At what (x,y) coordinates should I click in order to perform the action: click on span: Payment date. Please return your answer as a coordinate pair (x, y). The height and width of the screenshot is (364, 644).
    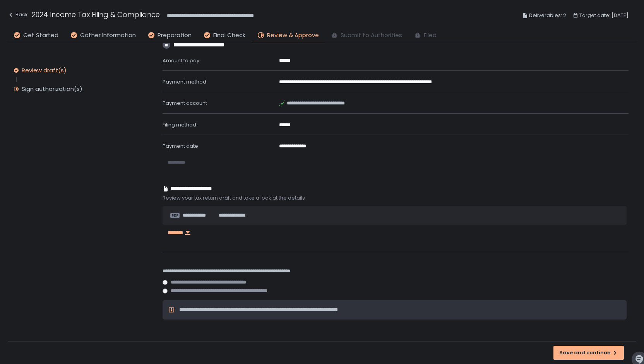
    Looking at the image, I should click on (180, 146).